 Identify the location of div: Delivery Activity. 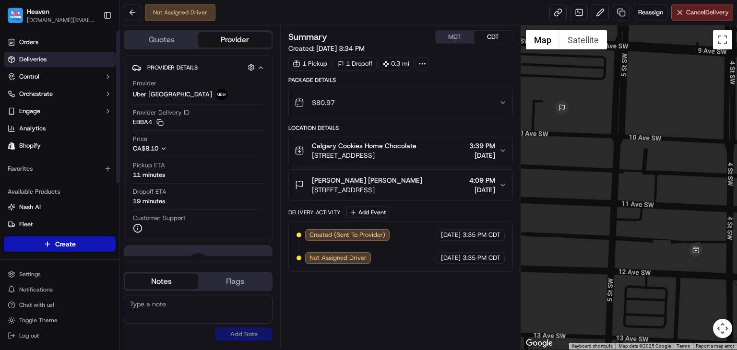
(314, 213).